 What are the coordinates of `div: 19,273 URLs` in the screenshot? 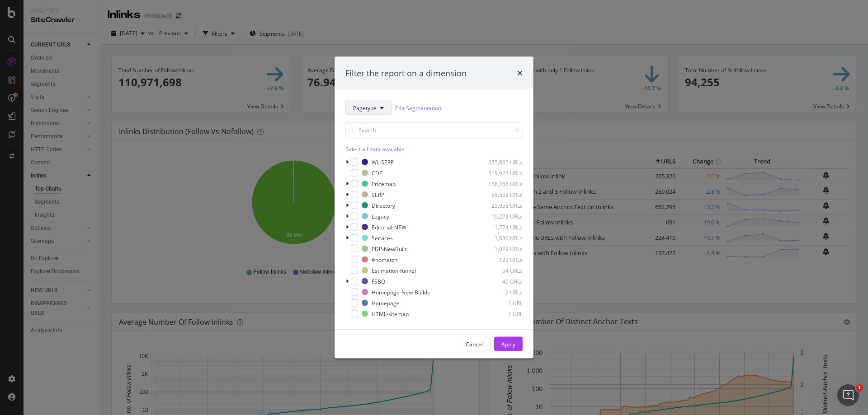 It's located at (500, 216).